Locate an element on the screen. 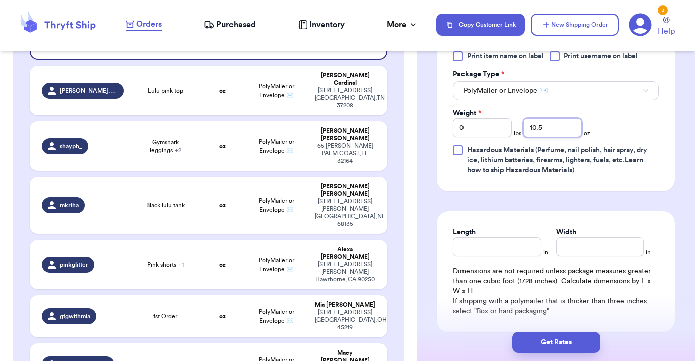 The image size is (695, 361). span: Black lulu tank is located at coordinates (165, 205).